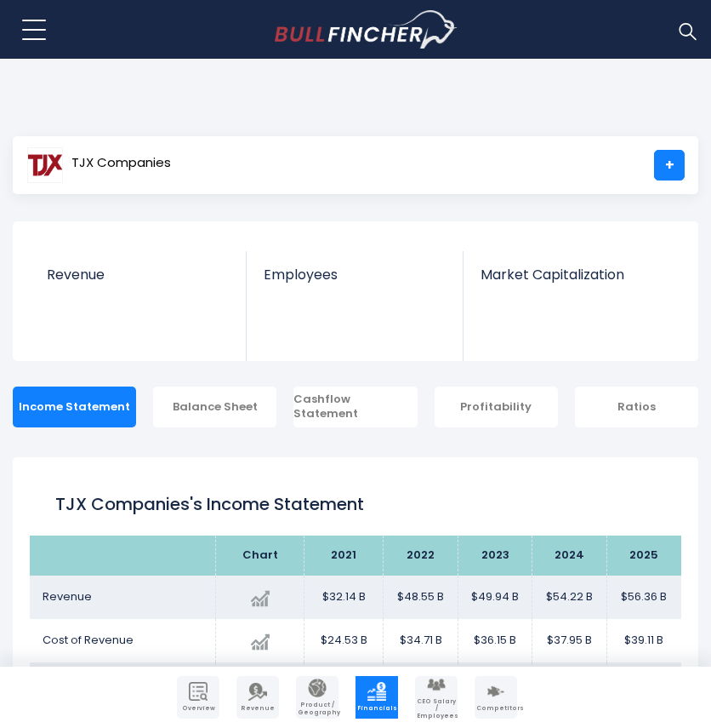 The image size is (711, 728). What do you see at coordinates (495, 597) in the screenshot?
I see `td: $49.94 B` at bounding box center [495, 597].